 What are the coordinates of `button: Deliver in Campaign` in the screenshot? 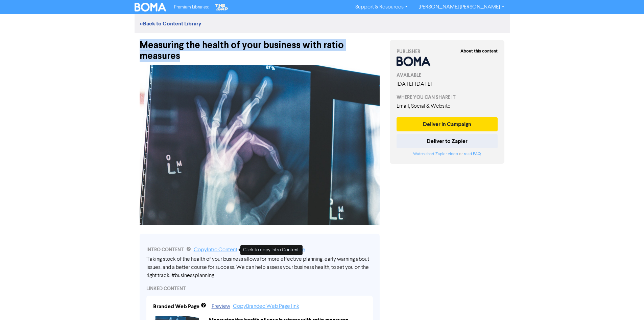 It's located at (448, 124).